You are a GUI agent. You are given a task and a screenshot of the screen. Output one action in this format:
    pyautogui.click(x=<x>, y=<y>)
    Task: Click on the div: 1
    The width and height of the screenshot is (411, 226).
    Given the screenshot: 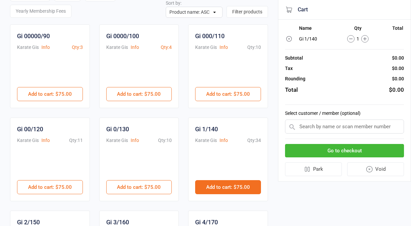 What is the action you would take?
    pyautogui.click(x=358, y=39)
    